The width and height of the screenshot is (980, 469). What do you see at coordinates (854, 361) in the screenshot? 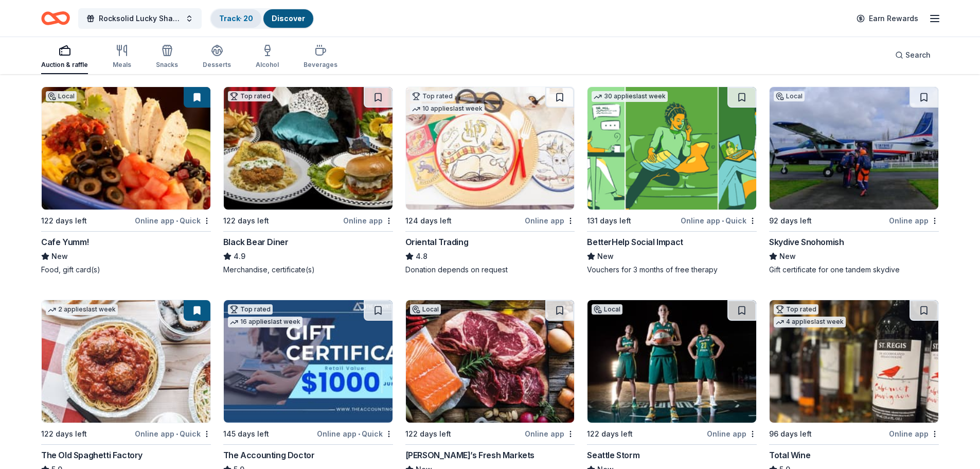
I see `img: Image for Total Wine` at bounding box center [854, 361].